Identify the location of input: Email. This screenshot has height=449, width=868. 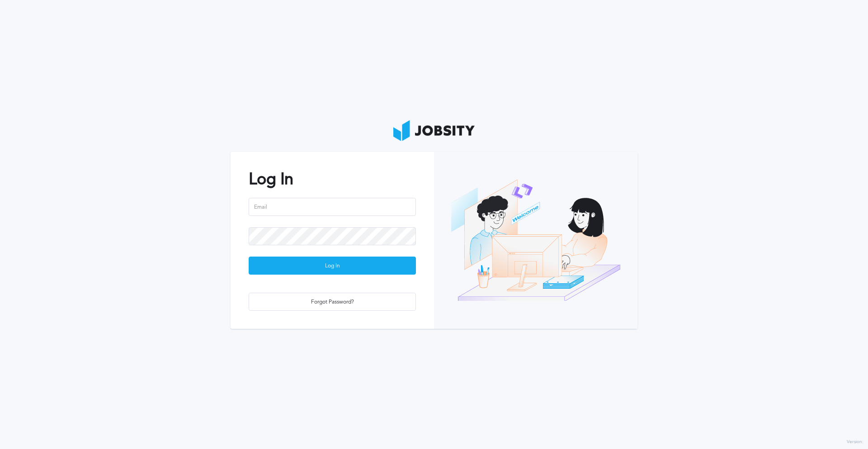
(332, 207).